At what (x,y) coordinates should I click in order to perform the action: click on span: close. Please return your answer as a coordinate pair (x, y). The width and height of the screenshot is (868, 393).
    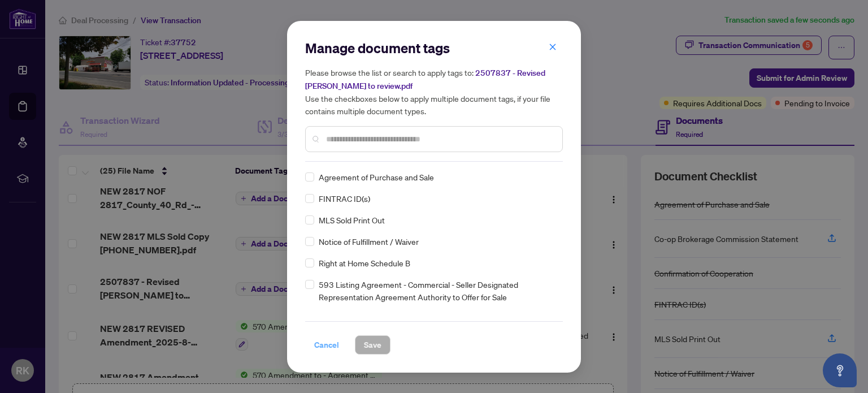
    Looking at the image, I should click on (553, 47).